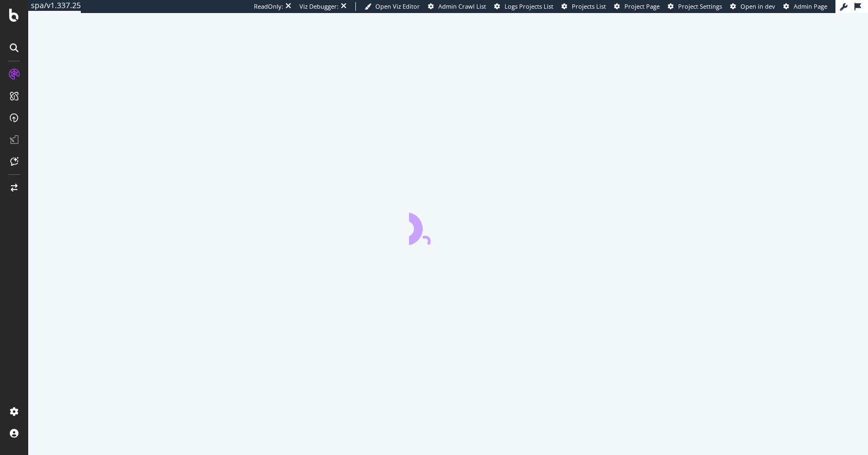 This screenshot has height=455, width=868. I want to click on a: Open in dev, so click(753, 6).